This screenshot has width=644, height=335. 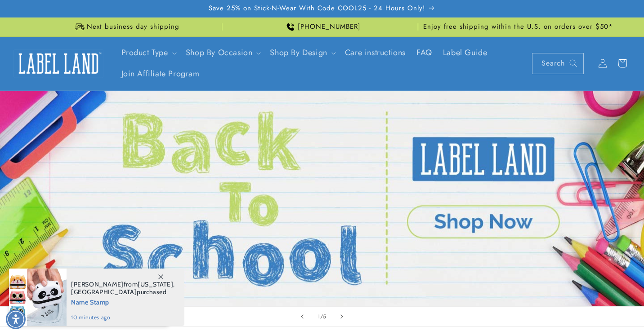 I want to click on span: Shop By Occasion, so click(x=219, y=53).